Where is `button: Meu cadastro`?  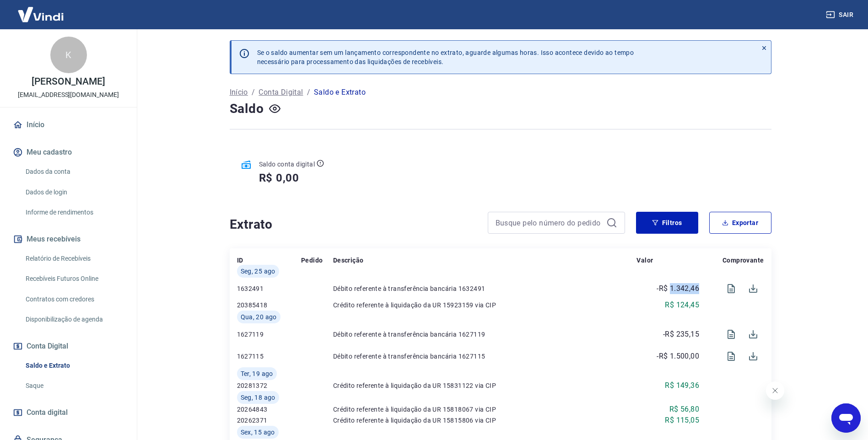 button: Meu cadastro is located at coordinates (69, 152).